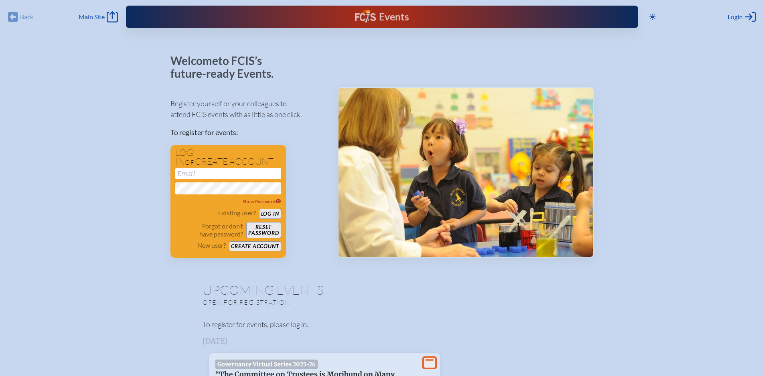  Describe the element at coordinates (211, 245) in the screenshot. I see `p: New user?` at that location.